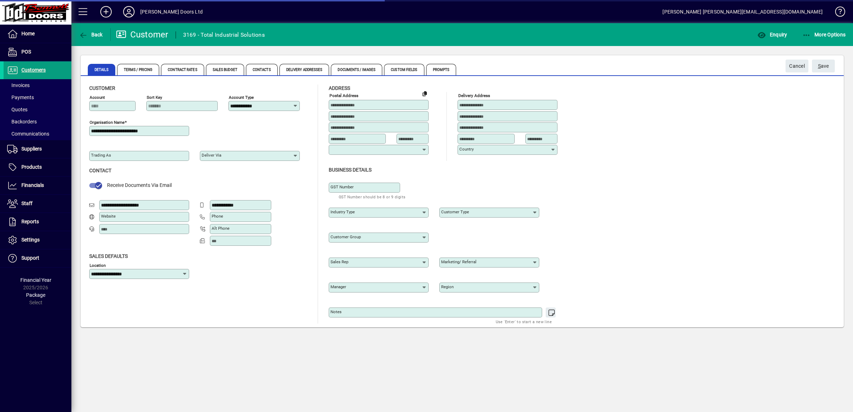 The width and height of the screenshot is (853, 412). Describe the element at coordinates (336, 312) in the screenshot. I see `mat-label: Notes` at that location.